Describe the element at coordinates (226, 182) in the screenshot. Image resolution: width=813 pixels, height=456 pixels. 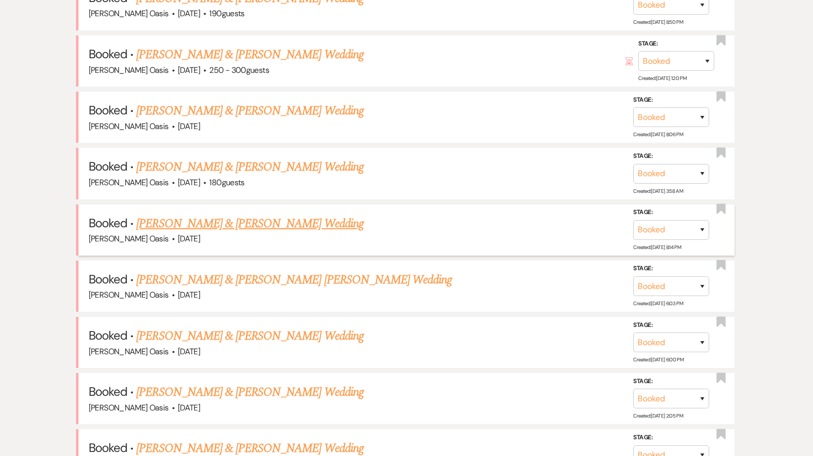
I see `span: 180 guests` at that location.